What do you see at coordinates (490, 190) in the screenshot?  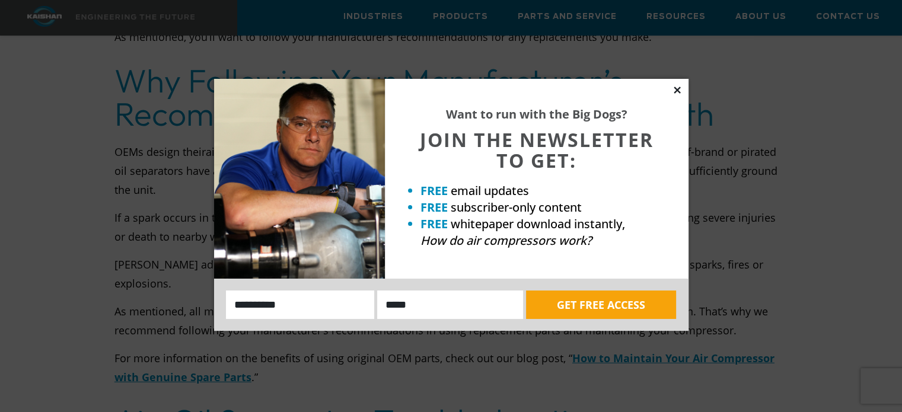 I see `span: email updates` at bounding box center [490, 190].